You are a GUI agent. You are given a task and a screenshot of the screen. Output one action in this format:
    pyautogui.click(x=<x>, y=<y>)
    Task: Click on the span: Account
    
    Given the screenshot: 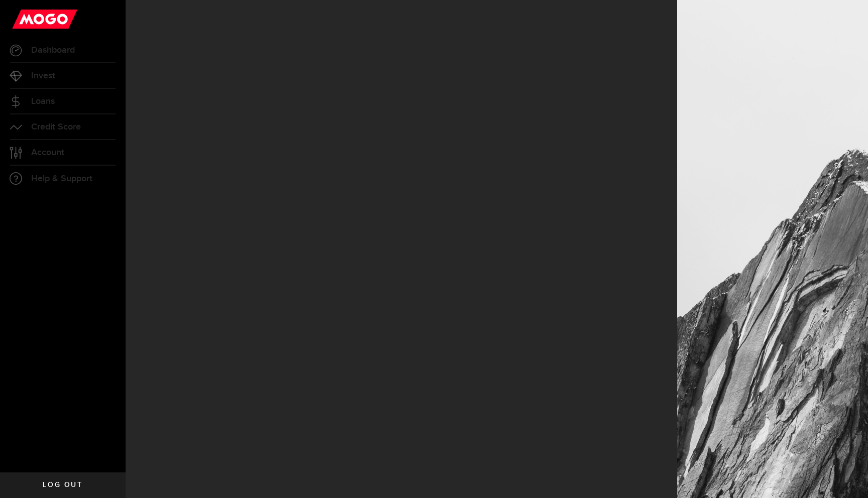 What is the action you would take?
    pyautogui.click(x=47, y=152)
    